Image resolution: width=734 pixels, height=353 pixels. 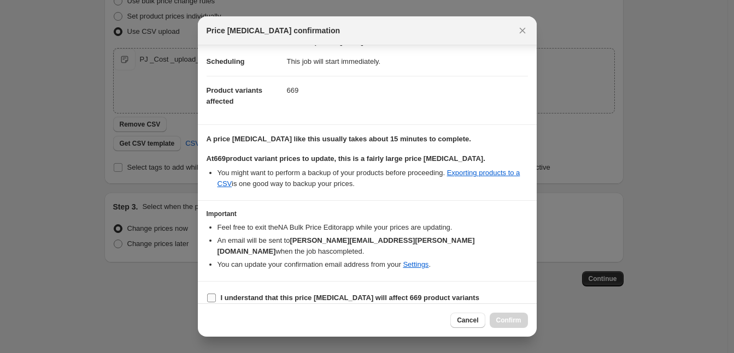 What do you see at coordinates (373, 228) in the screenshot?
I see `li: Feel free to exit the NA Bulk Price Editor app while your prices are updating.` at bounding box center [373, 228].